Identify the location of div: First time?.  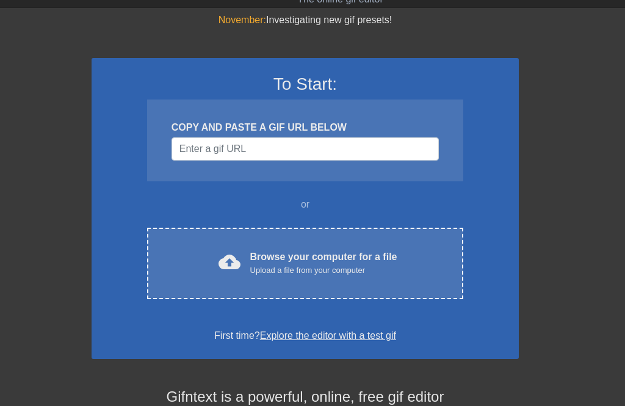
(305, 335).